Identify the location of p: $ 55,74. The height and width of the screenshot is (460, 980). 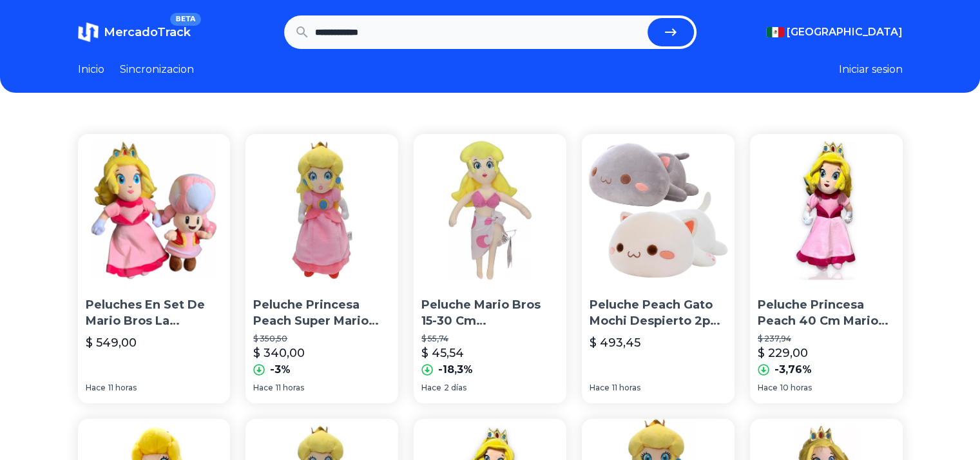
(490, 339).